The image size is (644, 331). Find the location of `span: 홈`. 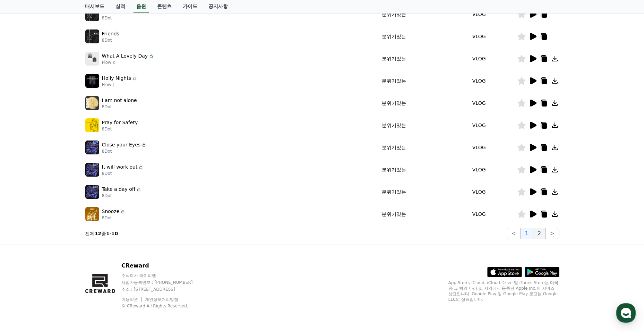

span: 홈 is located at coordinates (24, 233).